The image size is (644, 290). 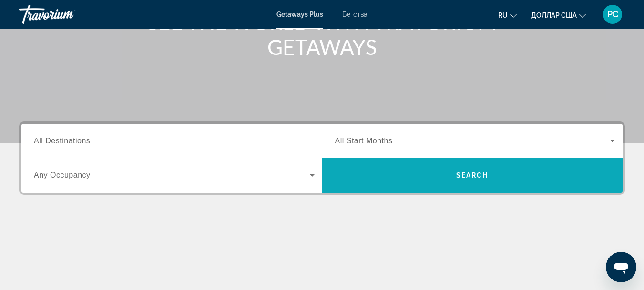 I want to click on button: Поиск, so click(x=473, y=175).